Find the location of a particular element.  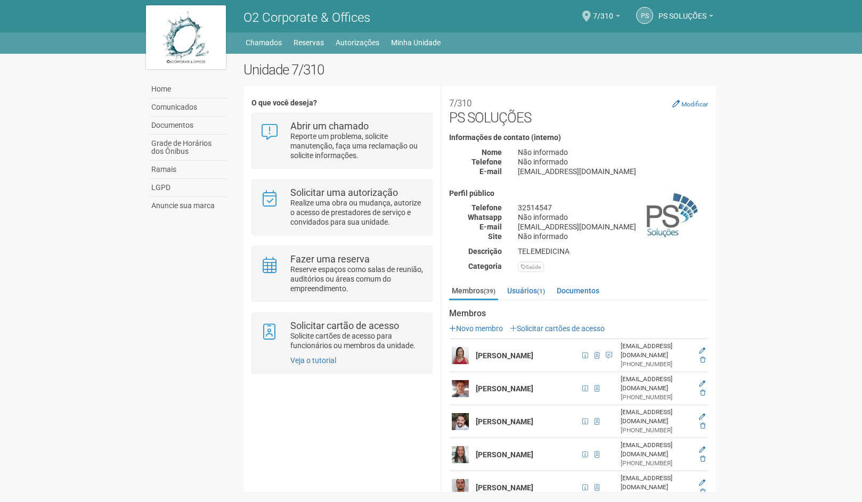

p: Solicite cartões de acesso para funcionários ou membros da unidade. is located at coordinates (357, 341).